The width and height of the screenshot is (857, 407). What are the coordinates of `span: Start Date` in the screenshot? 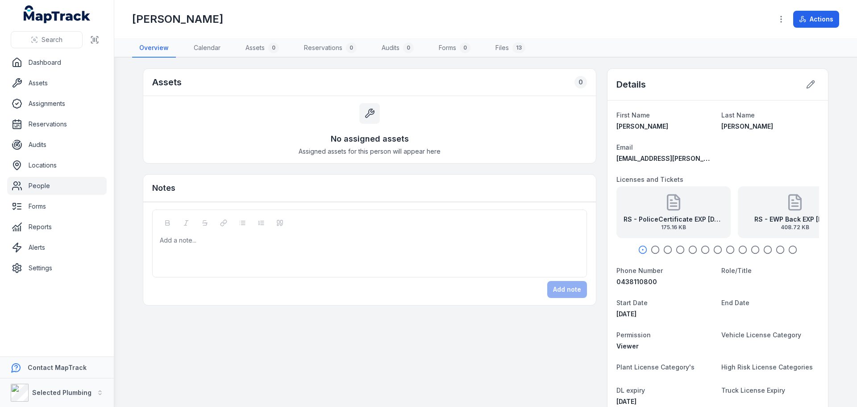 It's located at (632, 302).